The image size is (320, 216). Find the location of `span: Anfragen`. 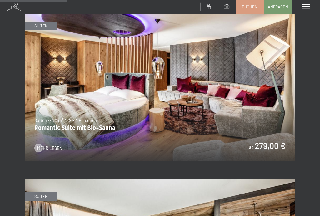

span: Anfragen is located at coordinates (278, 7).